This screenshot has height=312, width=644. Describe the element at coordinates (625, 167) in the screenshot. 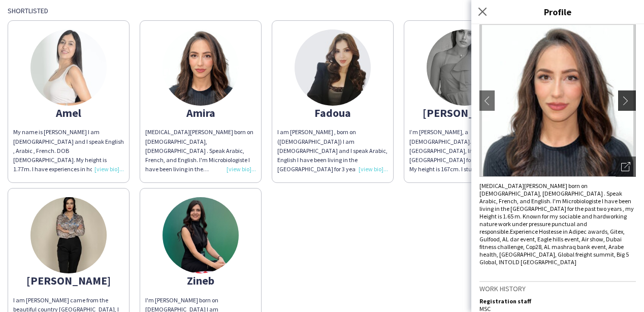

I see `div: Open photos pop-in` at that location.